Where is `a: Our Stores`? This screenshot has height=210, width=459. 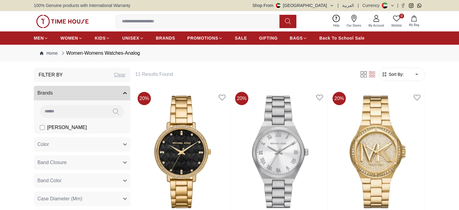 a: Our Stores is located at coordinates (354, 21).